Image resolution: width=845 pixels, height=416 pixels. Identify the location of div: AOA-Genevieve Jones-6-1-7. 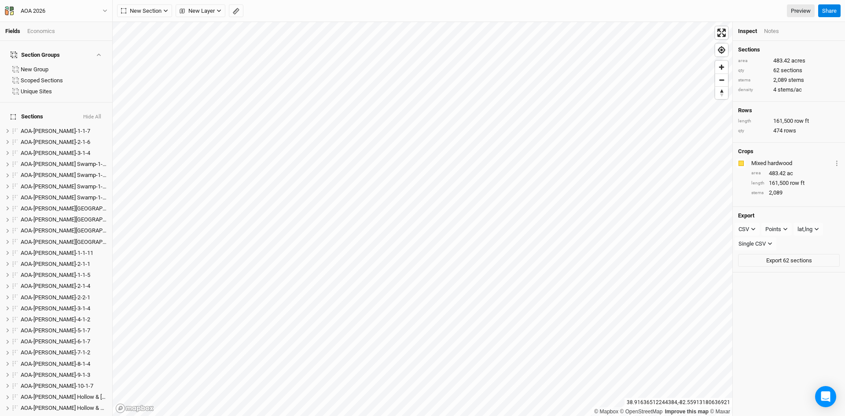
(64, 341).